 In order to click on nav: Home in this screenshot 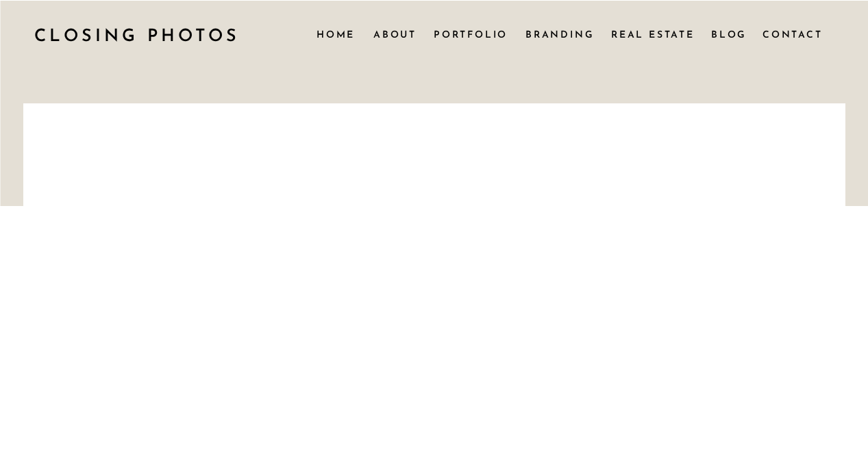, I will do `click(336, 34)`.